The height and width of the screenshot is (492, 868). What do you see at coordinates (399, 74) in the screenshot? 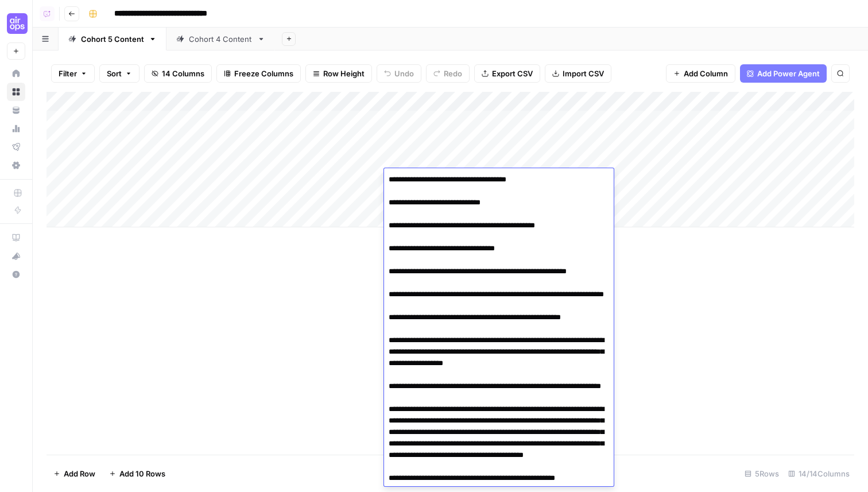
I see `button: Undo` at bounding box center [399, 74].